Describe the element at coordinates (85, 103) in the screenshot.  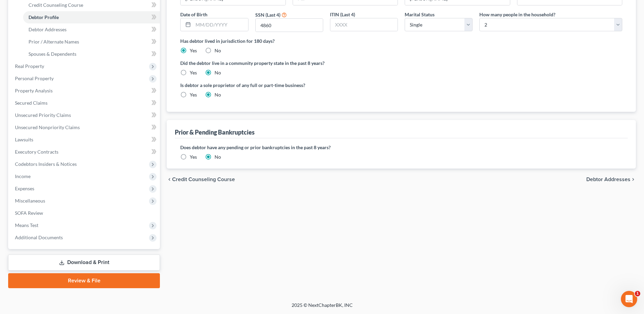
I see `a: Secured Claims` at that location.